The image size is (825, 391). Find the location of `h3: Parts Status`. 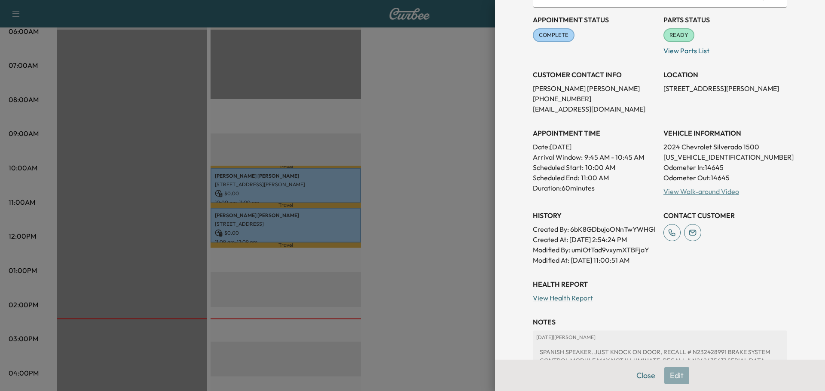

h3: Parts Status is located at coordinates (725, 20).